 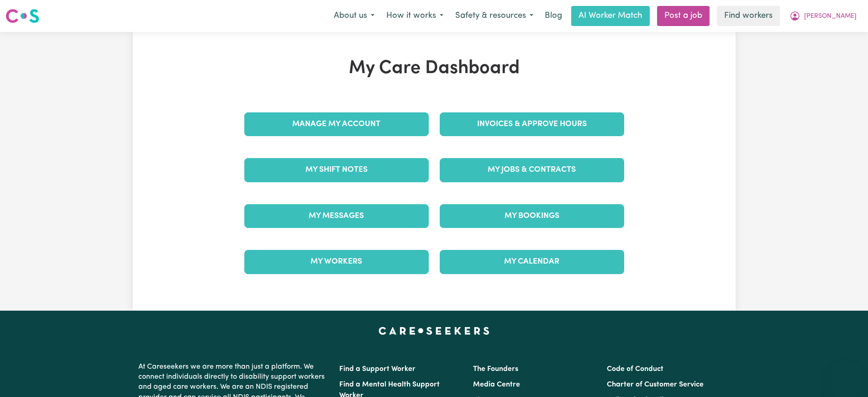 I want to click on a: The Founders, so click(x=495, y=369).